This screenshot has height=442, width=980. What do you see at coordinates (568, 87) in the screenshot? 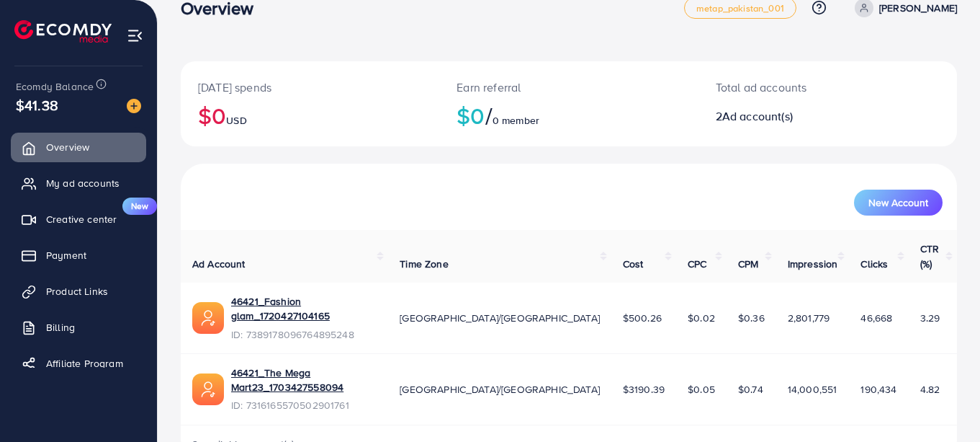
I see `p: Earn referral` at bounding box center [568, 87].